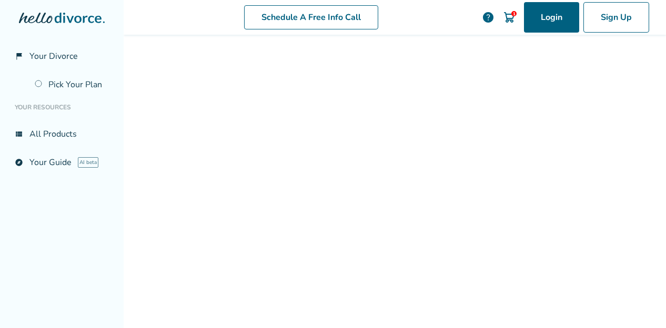 This screenshot has width=666, height=328. What do you see at coordinates (616, 17) in the screenshot?
I see `a: Sign Up` at bounding box center [616, 17].